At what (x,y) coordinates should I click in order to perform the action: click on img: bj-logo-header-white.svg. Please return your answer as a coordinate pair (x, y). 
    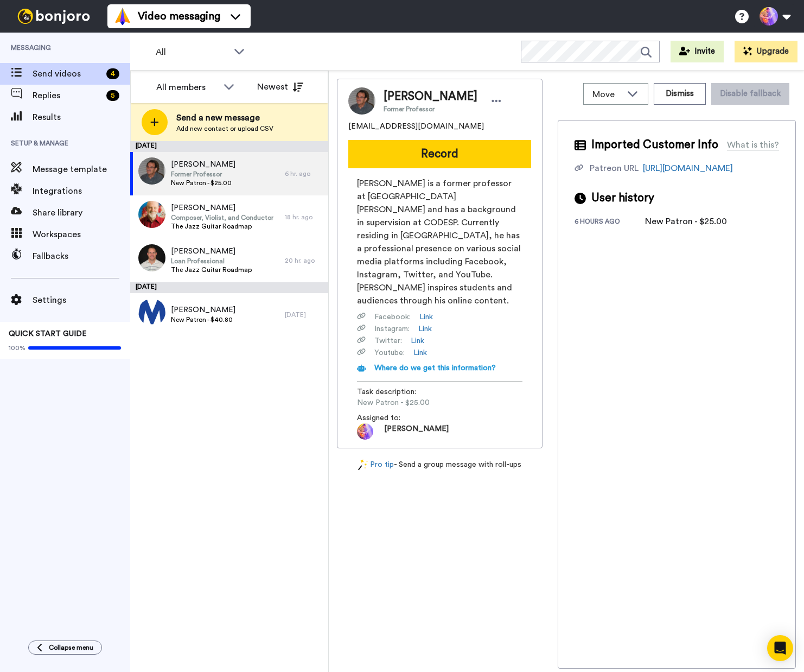
    Looking at the image, I should click on (53, 16).